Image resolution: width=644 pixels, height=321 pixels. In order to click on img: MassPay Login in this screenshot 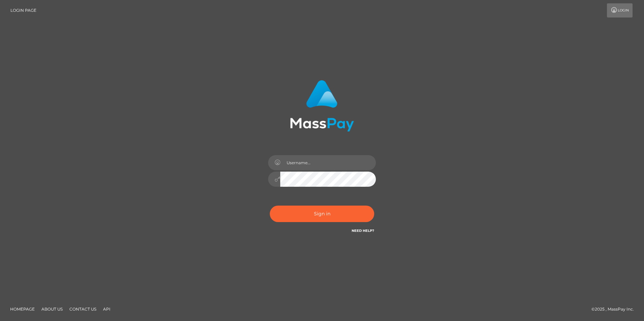, I will do `click(322, 106)`.